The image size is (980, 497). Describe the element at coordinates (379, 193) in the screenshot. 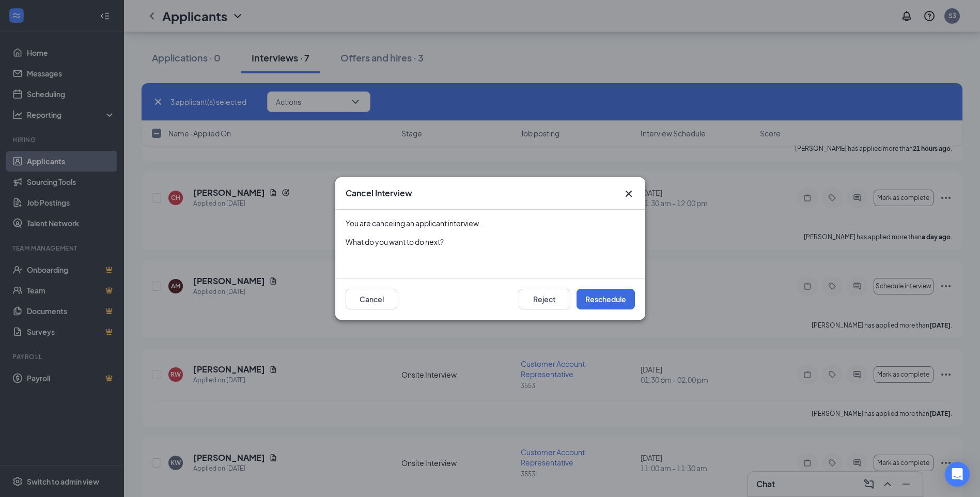

I see `h3: Cancel Interview` at that location.